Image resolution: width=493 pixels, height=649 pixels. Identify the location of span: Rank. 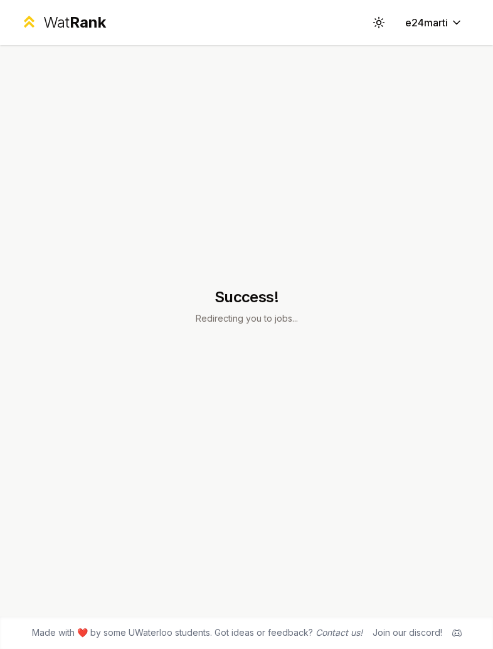
(88, 22).